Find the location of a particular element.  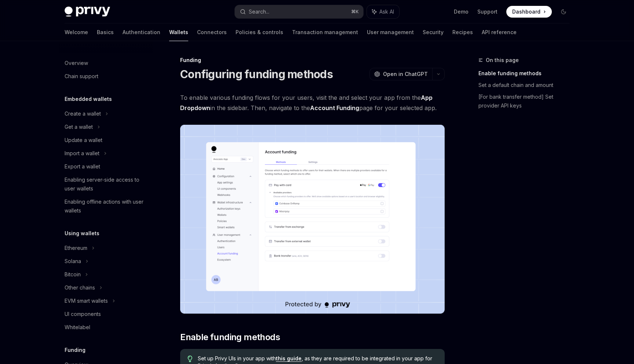

span: To enable various funding flows for your users, visit the and select your app from the in the sid... is located at coordinates (313, 103).